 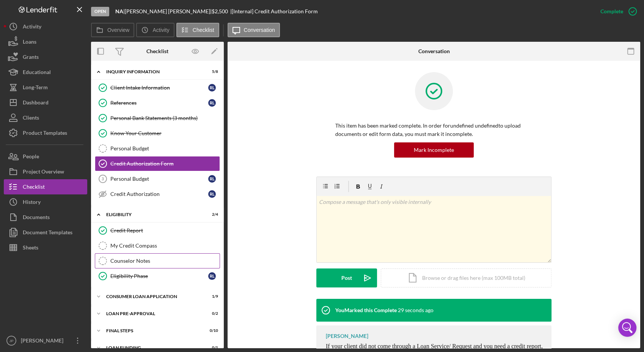 What do you see at coordinates (153, 331) in the screenshot?
I see `div: FINAL STEPS` at bounding box center [153, 331].